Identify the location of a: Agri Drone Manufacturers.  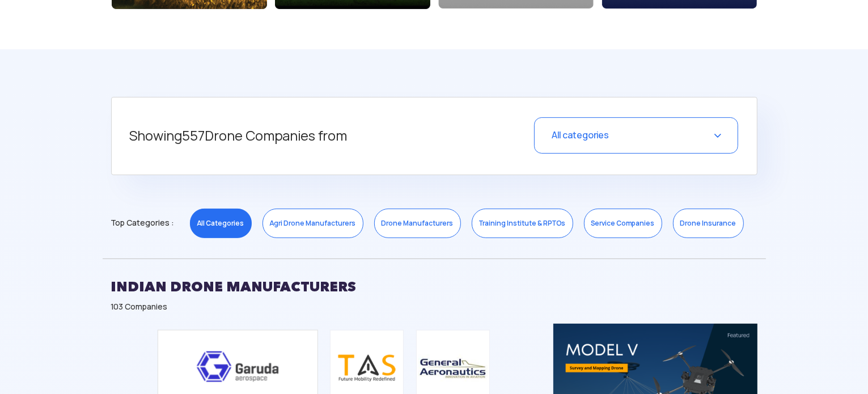
(313, 223).